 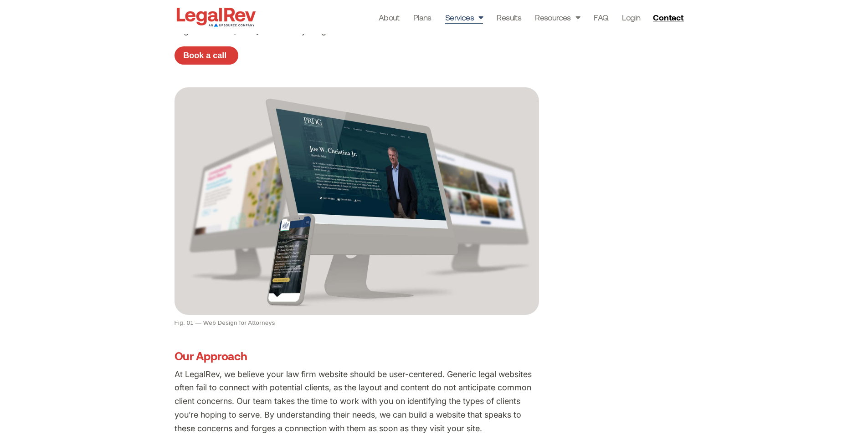 I want to click on a: Results, so click(x=509, y=17).